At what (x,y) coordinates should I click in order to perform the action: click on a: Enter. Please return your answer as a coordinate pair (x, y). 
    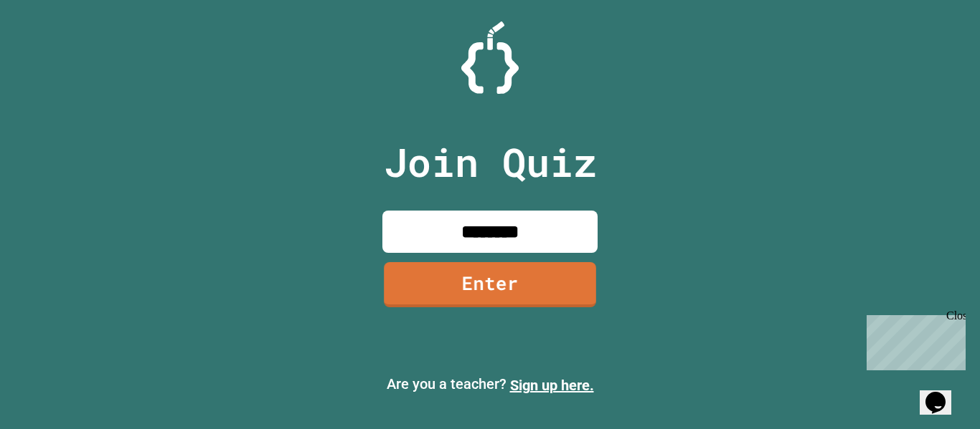
    Looking at the image, I should click on (490, 285).